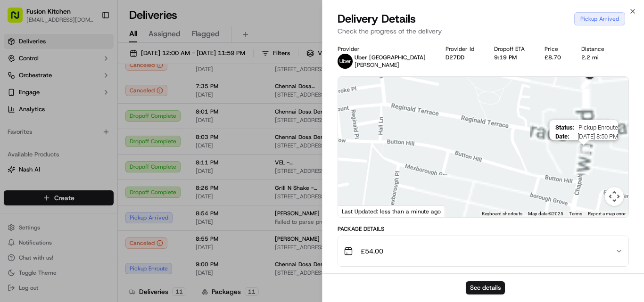  I want to click on button: See details, so click(485, 288).